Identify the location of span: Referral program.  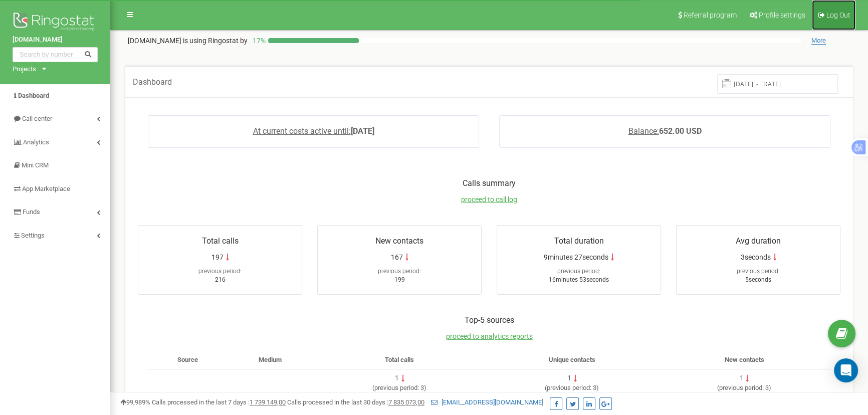
(710, 15).